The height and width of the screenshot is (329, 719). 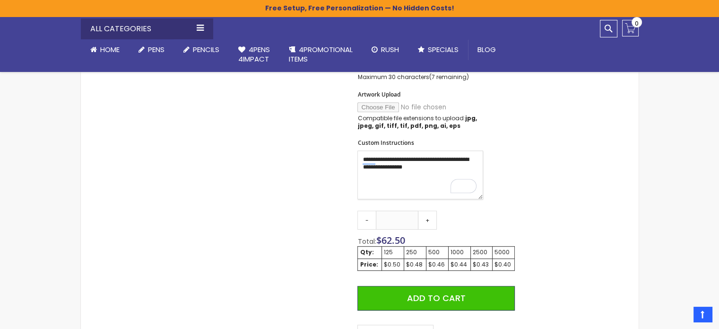 What do you see at coordinates (254, 54) in the screenshot?
I see `a: 4Pens4impact` at bounding box center [254, 54].